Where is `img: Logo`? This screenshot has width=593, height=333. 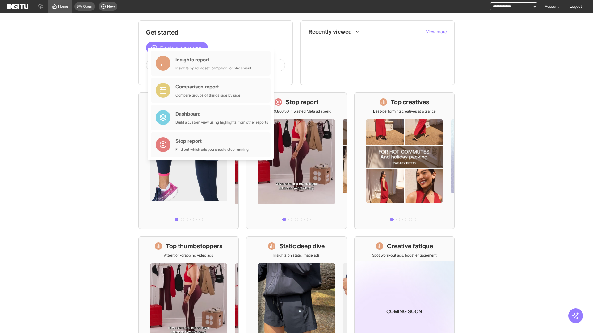
img: Logo is located at coordinates (18, 6).